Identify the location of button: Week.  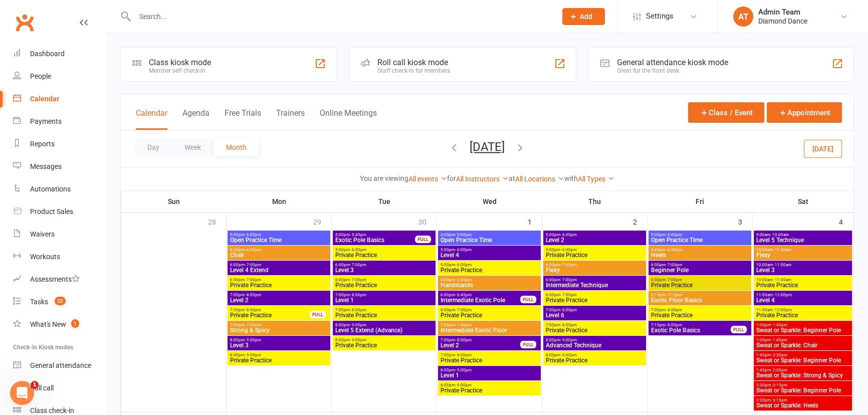
(192, 147).